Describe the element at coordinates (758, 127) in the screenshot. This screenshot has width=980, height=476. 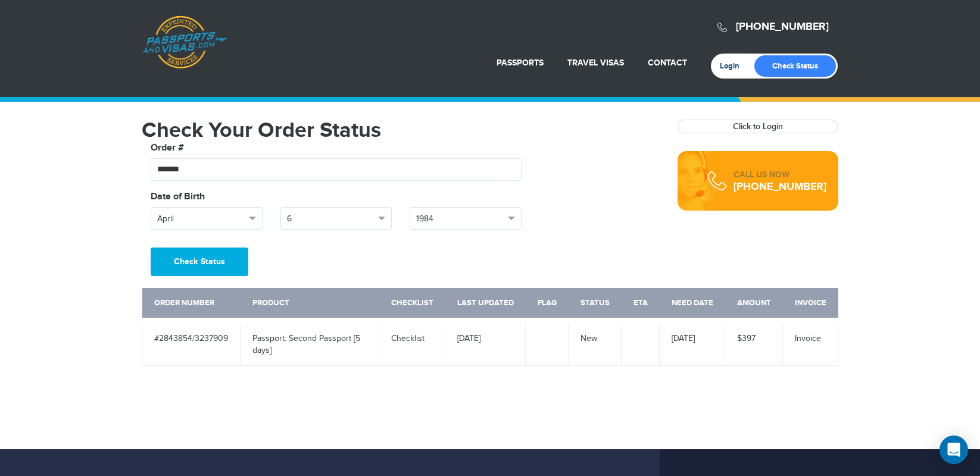
I see `a: Click to Login` at that location.